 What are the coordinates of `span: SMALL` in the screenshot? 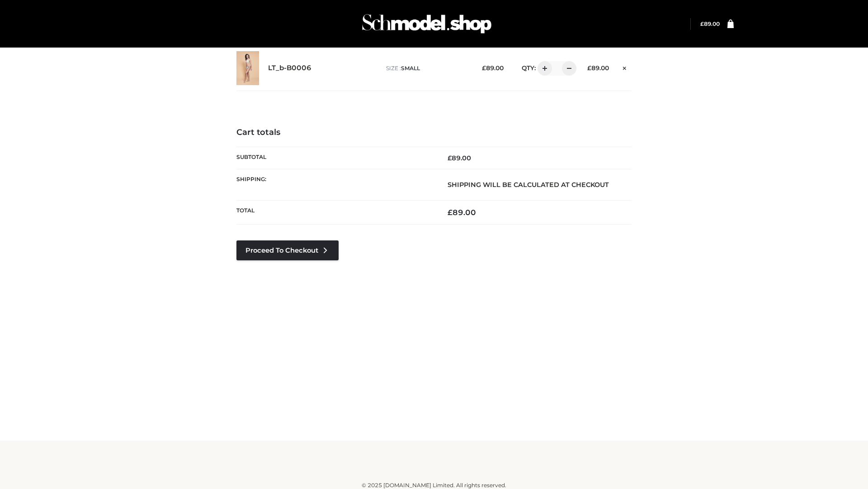 It's located at (411, 68).